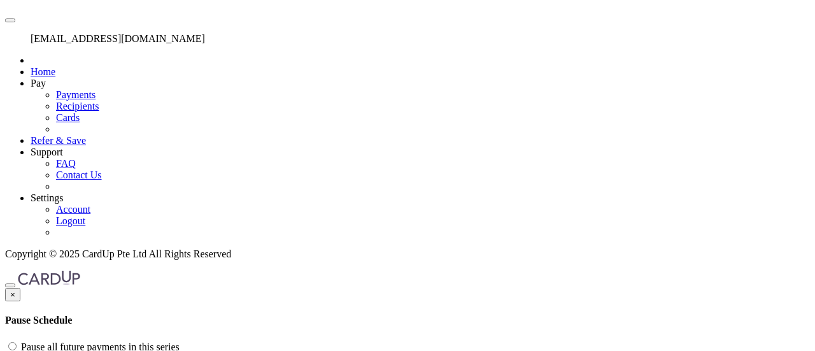 This screenshot has height=351, width=815. Describe the element at coordinates (13, 294) in the screenshot. I see `button: Close` at that location.